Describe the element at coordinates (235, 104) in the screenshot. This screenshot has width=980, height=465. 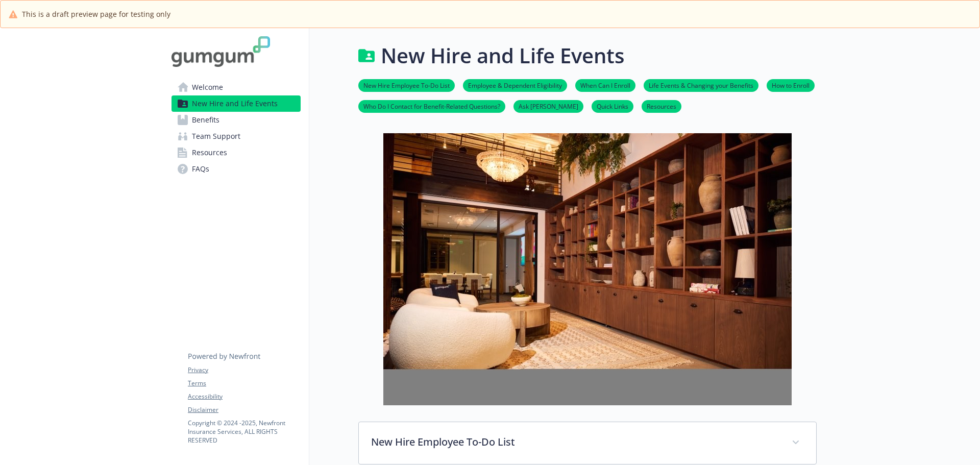
I see `span: New Hire and Life Events` at that location.